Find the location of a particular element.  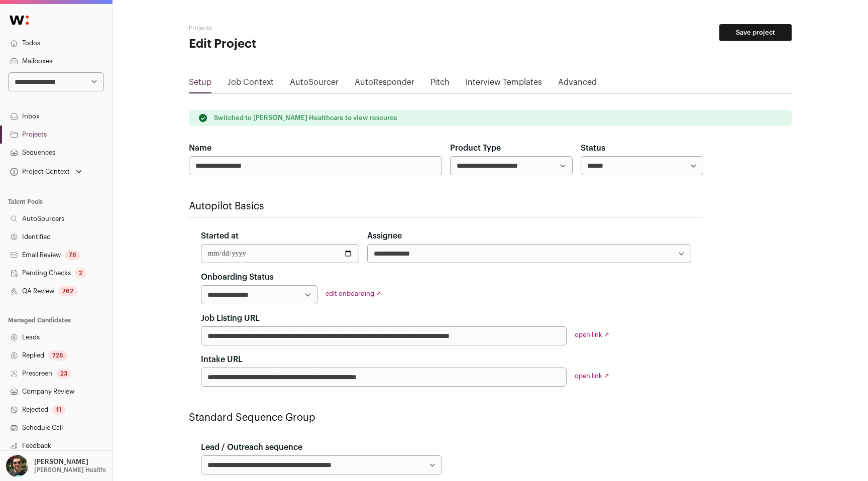

div: 78 is located at coordinates (72, 255).